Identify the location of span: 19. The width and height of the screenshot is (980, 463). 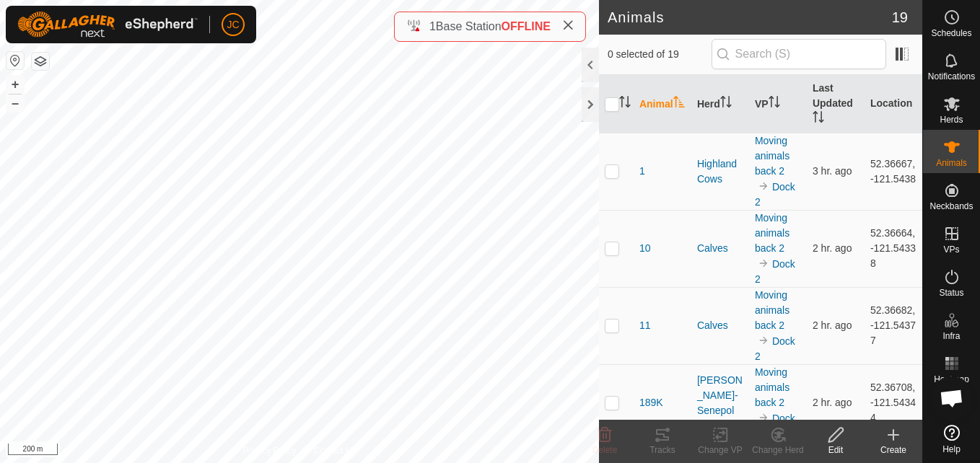
(900, 17).